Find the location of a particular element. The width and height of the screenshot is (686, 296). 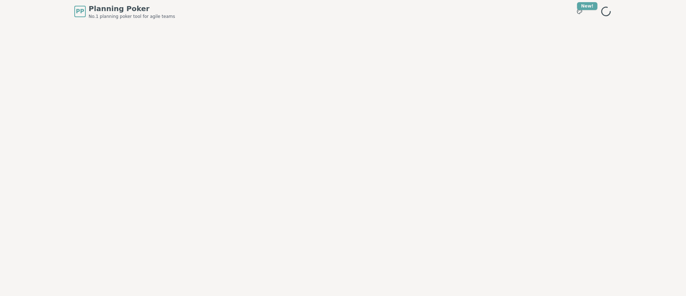

span: PP is located at coordinates (80, 11).